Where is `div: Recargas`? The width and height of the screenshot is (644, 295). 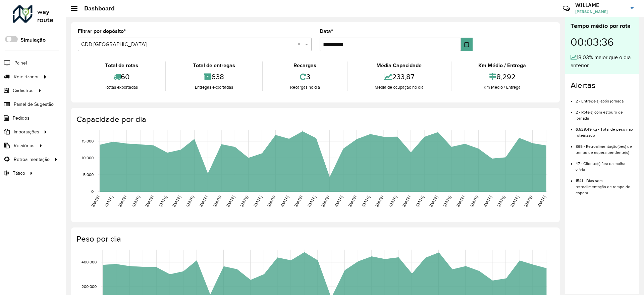
div: Recargas is located at coordinates (305, 66).